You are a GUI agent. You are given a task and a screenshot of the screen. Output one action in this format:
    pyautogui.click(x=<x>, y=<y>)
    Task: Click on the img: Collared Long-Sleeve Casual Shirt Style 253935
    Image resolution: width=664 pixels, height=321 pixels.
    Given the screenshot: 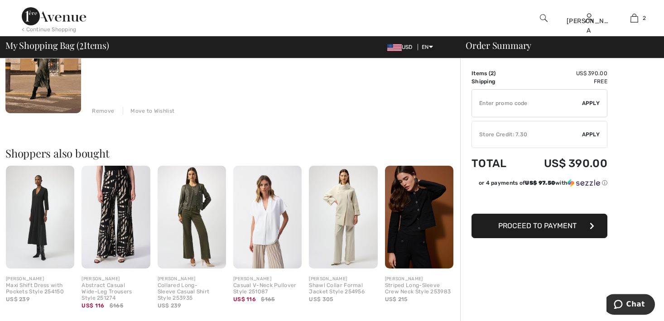 What is the action you would take?
    pyautogui.click(x=192, y=217)
    